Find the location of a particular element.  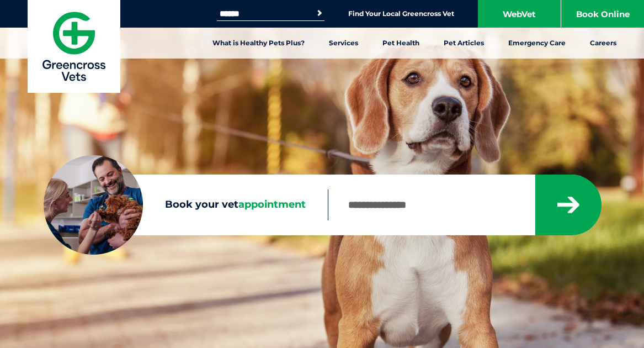

button: Search is located at coordinates (319, 13).